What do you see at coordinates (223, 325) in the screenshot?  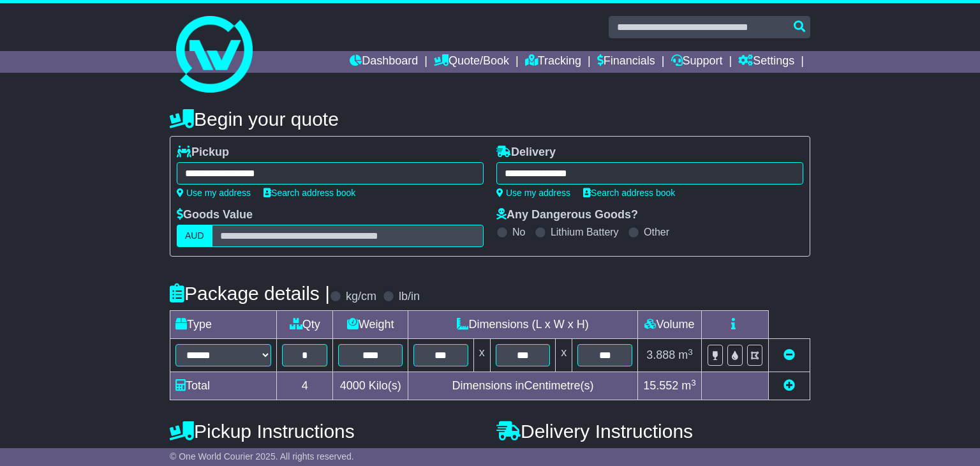 I see `td: Type` at bounding box center [223, 325].